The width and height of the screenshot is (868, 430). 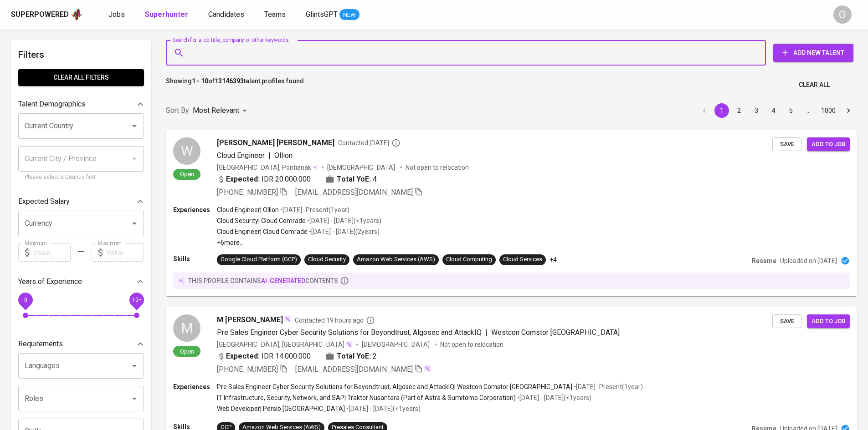 I want to click on span: 0, so click(x=25, y=300).